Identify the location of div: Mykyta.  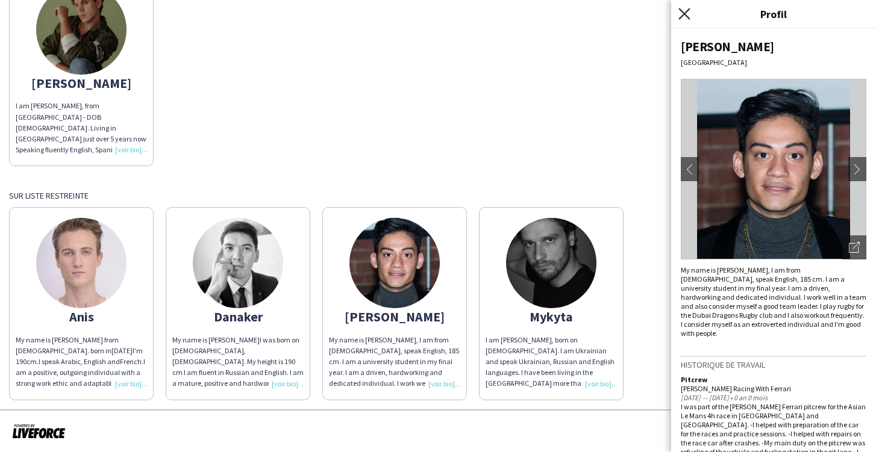
(551, 317).